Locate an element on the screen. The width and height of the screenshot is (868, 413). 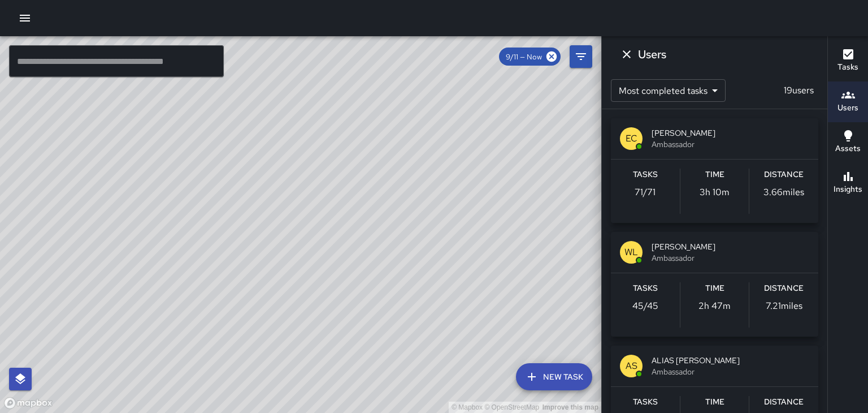
p: 3h 10m is located at coordinates (714, 192).